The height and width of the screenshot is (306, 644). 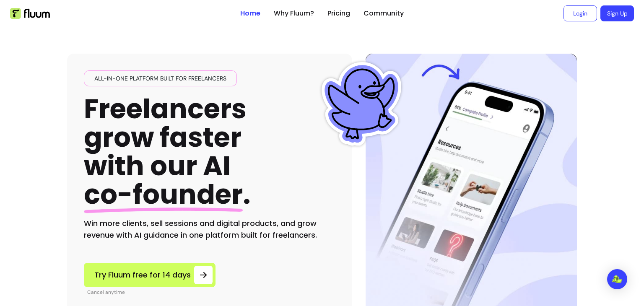 I want to click on p: Cancel anytime, so click(x=151, y=292).